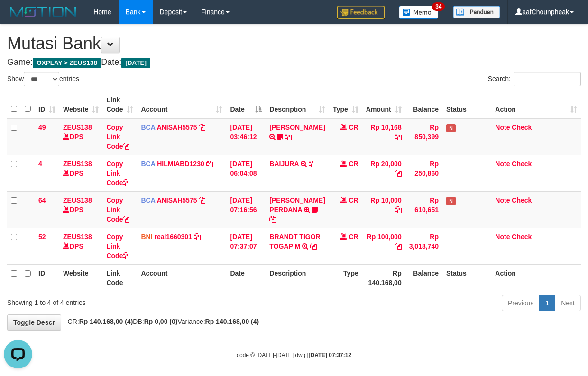 This screenshot has height=376, width=588. What do you see at coordinates (384, 277) in the screenshot?
I see `th: Rp 140.168,00` at bounding box center [384, 277].